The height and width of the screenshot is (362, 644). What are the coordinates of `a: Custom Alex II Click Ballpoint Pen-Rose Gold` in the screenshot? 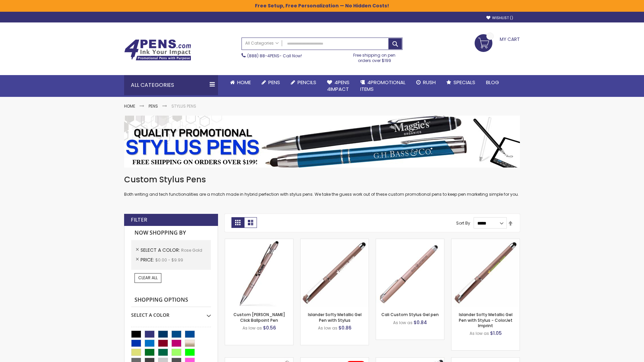 It's located at (259, 242).